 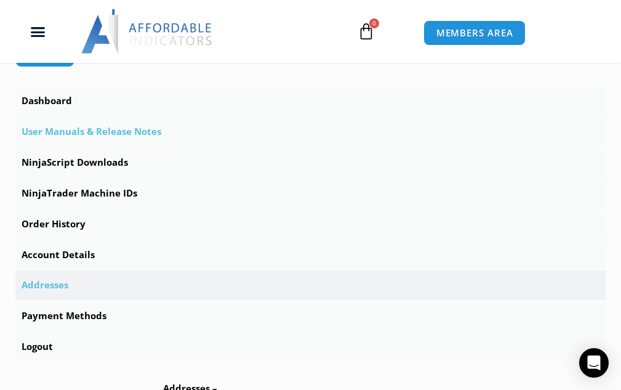 What do you see at coordinates (374, 23) in the screenshot?
I see `span: 0` at bounding box center [374, 23].